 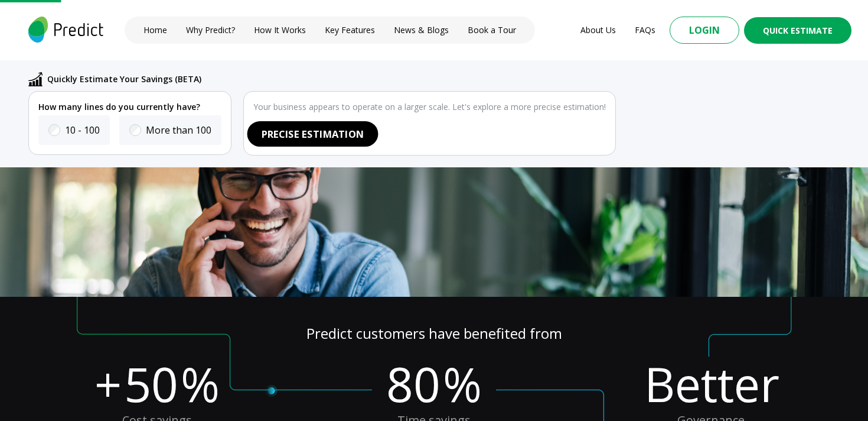 I want to click on a: Key Features, so click(x=349, y=30).